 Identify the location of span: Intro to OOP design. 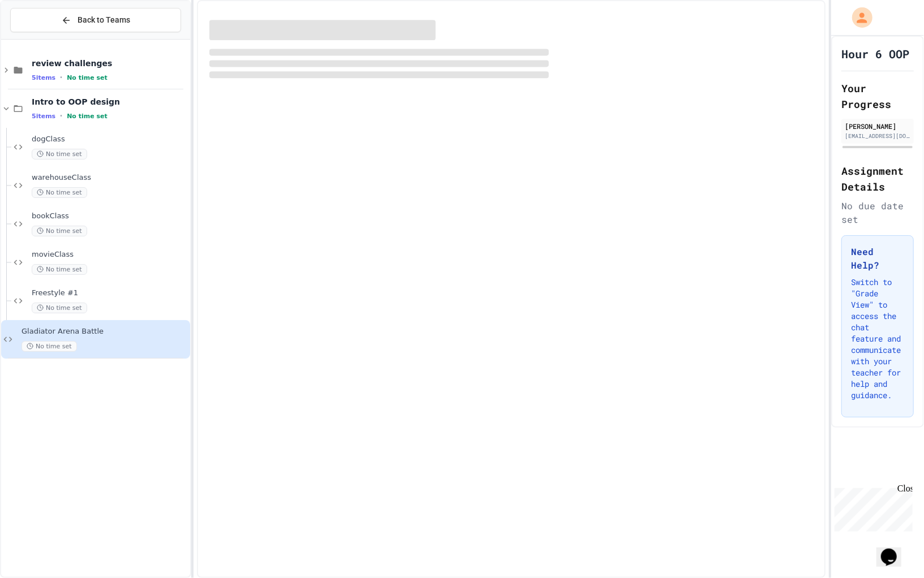
(110, 102).